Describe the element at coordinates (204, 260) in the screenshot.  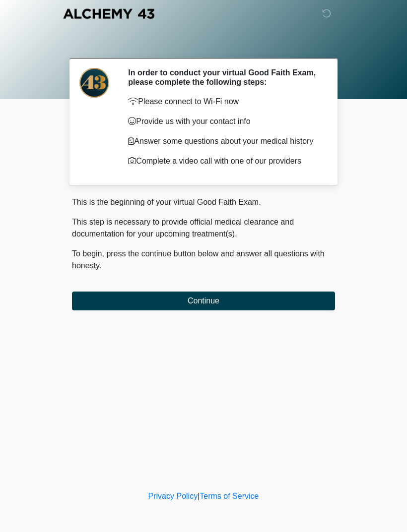
I see `p: To begin, press the continue button below and answer all questions with honesty.` at that location.